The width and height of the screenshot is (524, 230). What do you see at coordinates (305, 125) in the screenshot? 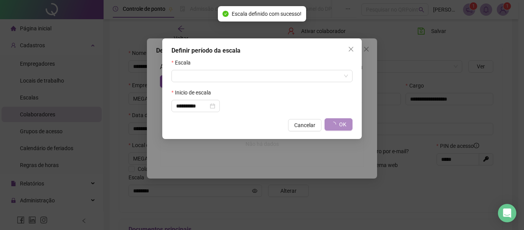
I see `button: Cancelar` at bounding box center [305, 125].